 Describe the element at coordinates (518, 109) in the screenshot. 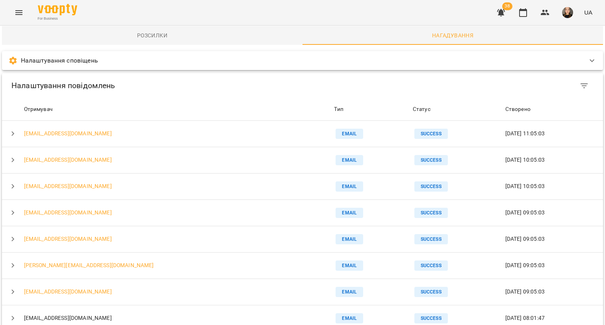

I see `div: Створено` at that location.